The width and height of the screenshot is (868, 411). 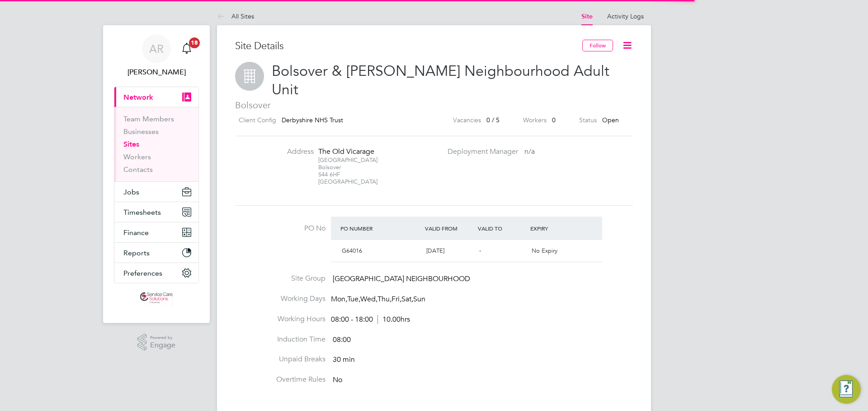 I want to click on label: Deployment Manager, so click(x=480, y=151).